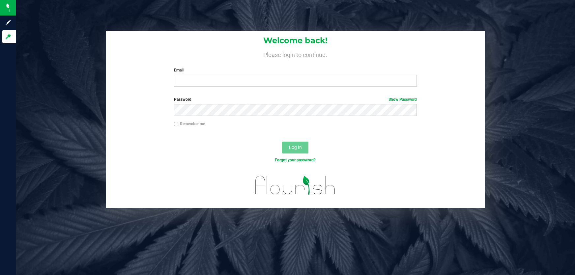  Describe the element at coordinates (296, 70) in the screenshot. I see `label: Email` at that location.